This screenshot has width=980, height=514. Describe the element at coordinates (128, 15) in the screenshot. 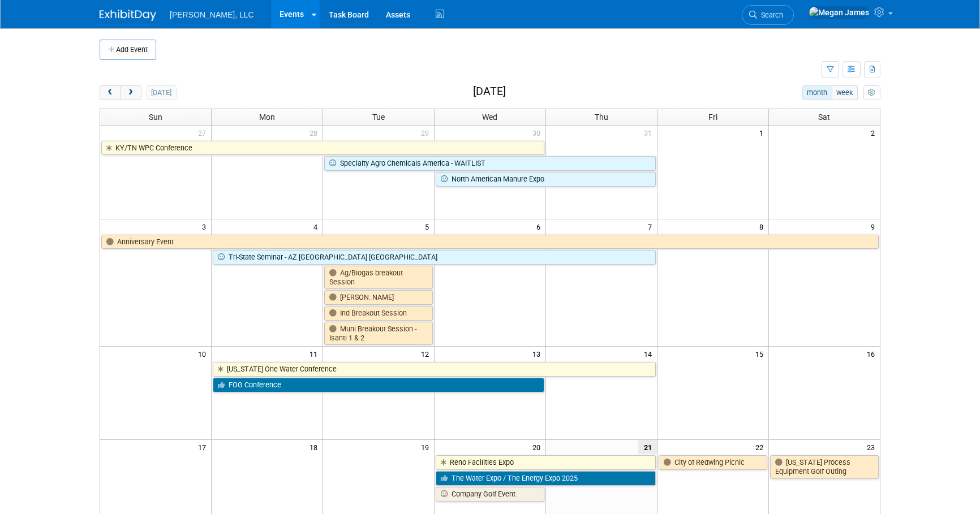

I see `img: ExhibitDay` at that location.